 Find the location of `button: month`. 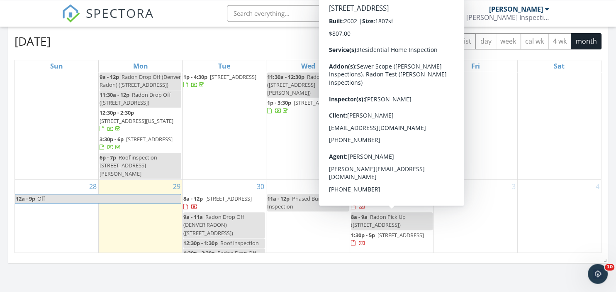

button: month is located at coordinates (586, 41).